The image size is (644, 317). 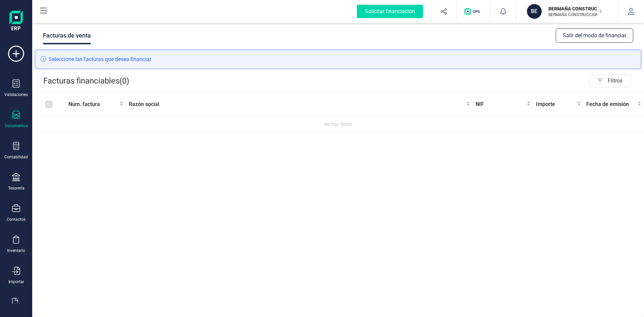 What do you see at coordinates (16, 157) in the screenshot?
I see `div: Contabilidad` at bounding box center [16, 157].